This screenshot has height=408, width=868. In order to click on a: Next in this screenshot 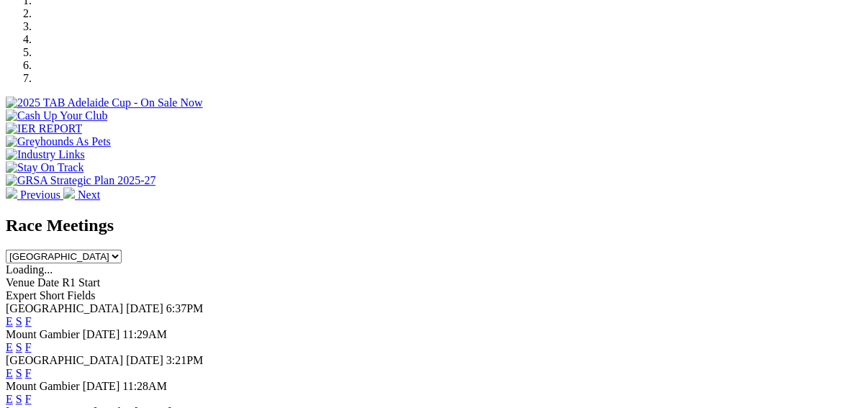, I will do `click(81, 194)`.